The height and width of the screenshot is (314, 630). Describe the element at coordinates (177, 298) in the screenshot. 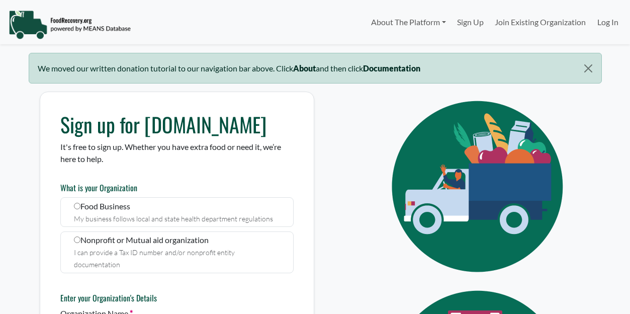

I see `h6: Enter your Organization's Details` at that location.